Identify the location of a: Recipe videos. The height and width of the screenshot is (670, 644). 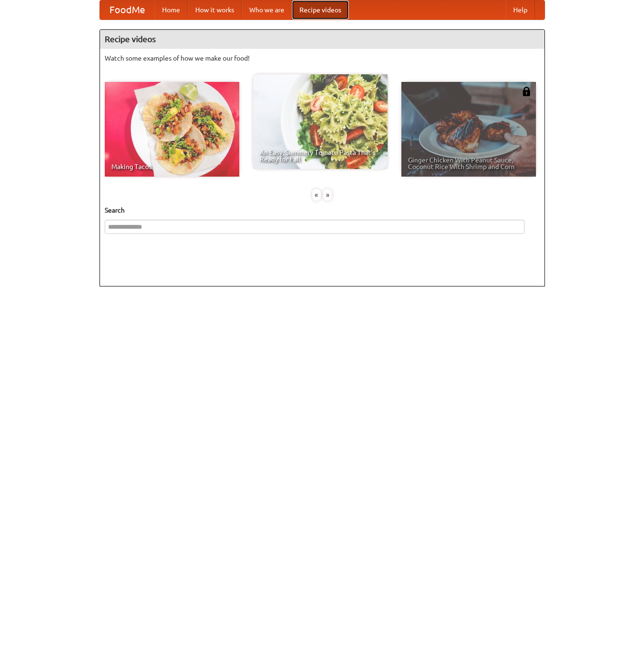
(320, 10).